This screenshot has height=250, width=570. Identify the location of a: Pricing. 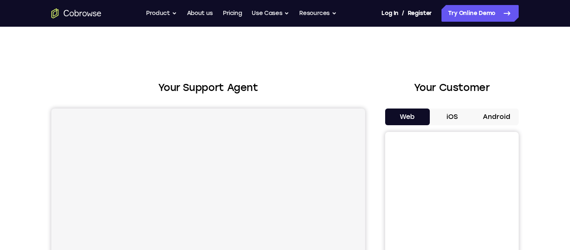
(232, 13).